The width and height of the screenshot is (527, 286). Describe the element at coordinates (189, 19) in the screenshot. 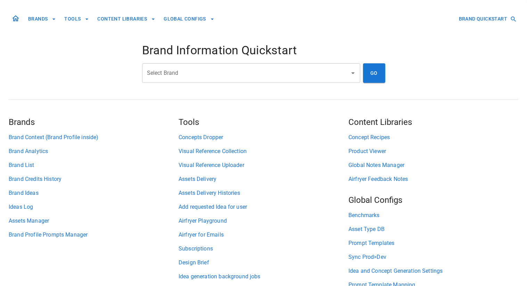

I see `button: GLOBAL CONFIGS` at that location.